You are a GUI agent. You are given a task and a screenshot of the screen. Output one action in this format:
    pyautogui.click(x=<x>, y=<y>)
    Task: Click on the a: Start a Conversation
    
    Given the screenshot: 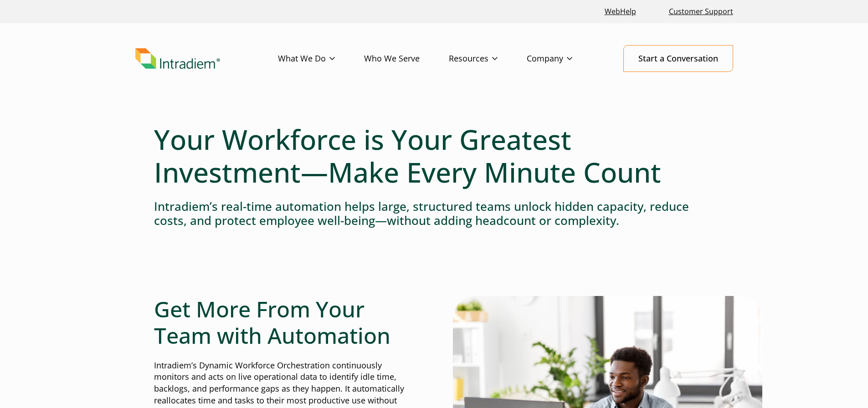 What is the action you would take?
    pyautogui.click(x=678, y=58)
    